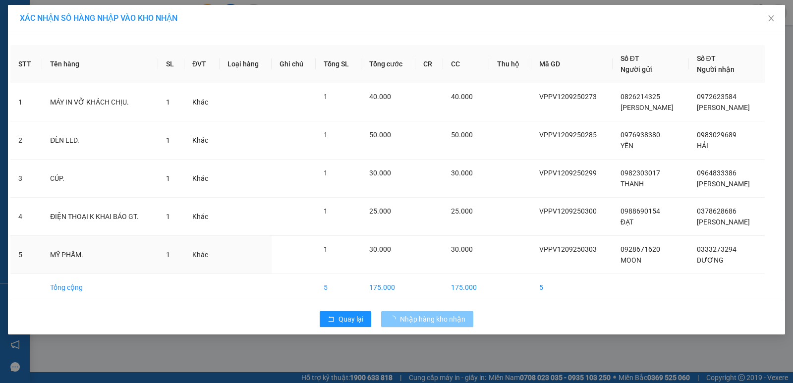  Describe the element at coordinates (627, 146) in the screenshot. I see `span: YẾN` at that location.